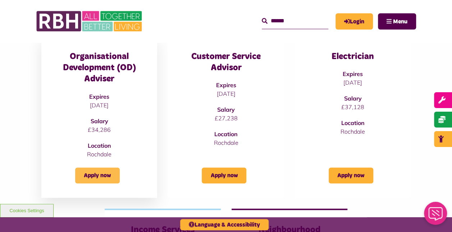  What do you see at coordinates (226, 62) in the screenshot?
I see `h3: Customer Service Advisor` at bounding box center [226, 62].